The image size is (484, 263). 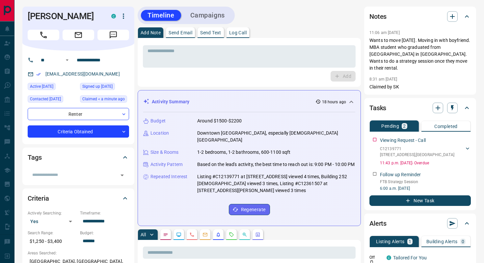 What do you see at coordinates (463, 241) in the screenshot?
I see `p: 0` at bounding box center [463, 241].